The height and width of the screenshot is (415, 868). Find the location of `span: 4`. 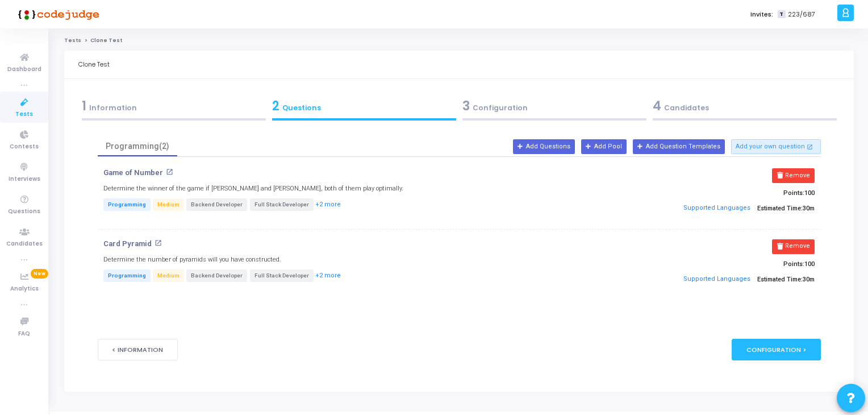

span: 4 is located at coordinates (657, 106).